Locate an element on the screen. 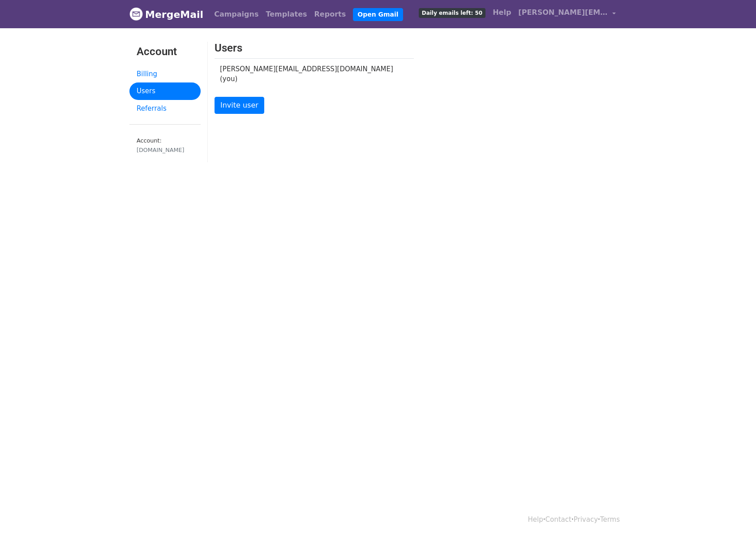 Image resolution: width=756 pixels, height=537 pixels. a: Privacy is located at coordinates (586, 519).